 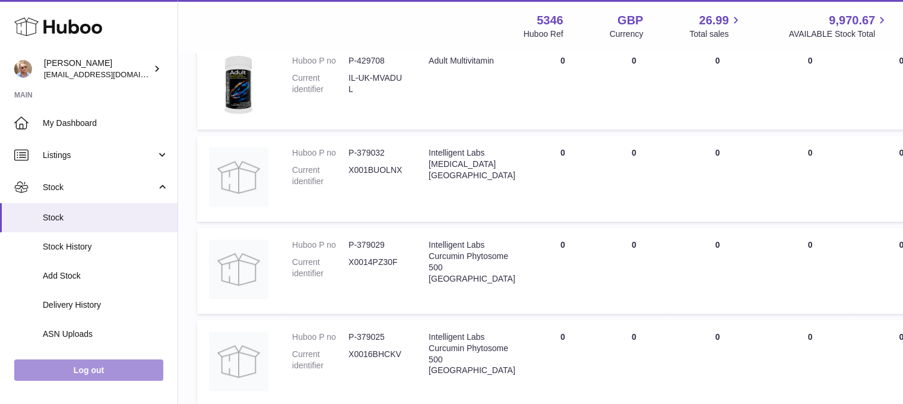 I want to click on div: Huboo Ref, so click(x=543, y=34).